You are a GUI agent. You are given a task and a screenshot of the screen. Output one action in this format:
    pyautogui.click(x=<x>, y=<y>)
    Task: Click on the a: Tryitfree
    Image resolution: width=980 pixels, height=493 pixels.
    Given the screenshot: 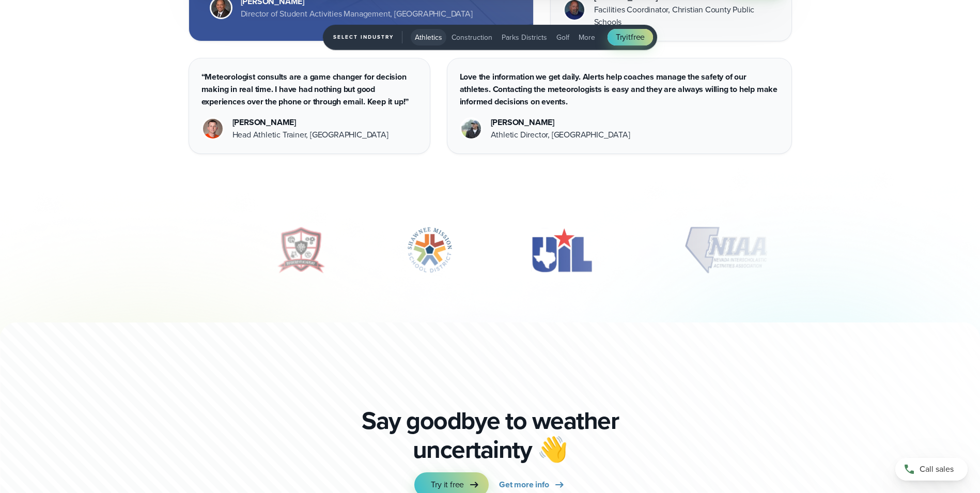 What is the action you would take?
    pyautogui.click(x=630, y=37)
    